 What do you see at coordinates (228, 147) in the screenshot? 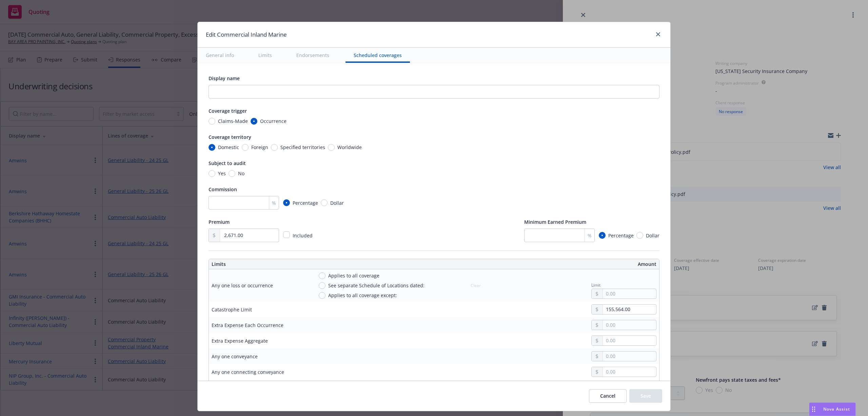
I see `span: Domestic` at bounding box center [228, 147].